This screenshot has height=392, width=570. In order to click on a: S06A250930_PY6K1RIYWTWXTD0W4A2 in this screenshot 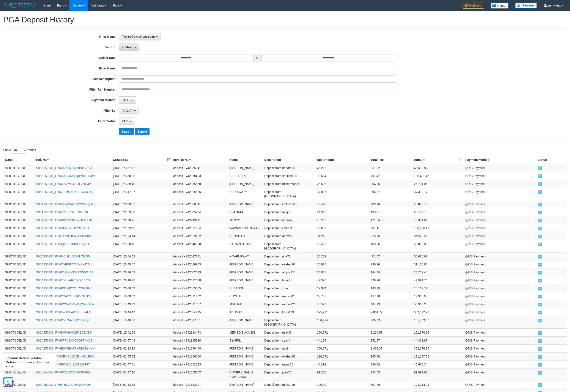, I will do `click(64, 273)`.